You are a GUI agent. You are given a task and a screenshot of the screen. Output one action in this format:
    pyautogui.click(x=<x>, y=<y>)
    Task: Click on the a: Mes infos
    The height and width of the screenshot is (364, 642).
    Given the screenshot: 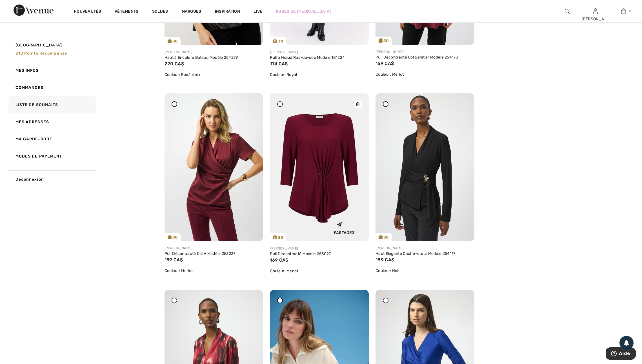 What is the action you would take?
    pyautogui.click(x=51, y=71)
    